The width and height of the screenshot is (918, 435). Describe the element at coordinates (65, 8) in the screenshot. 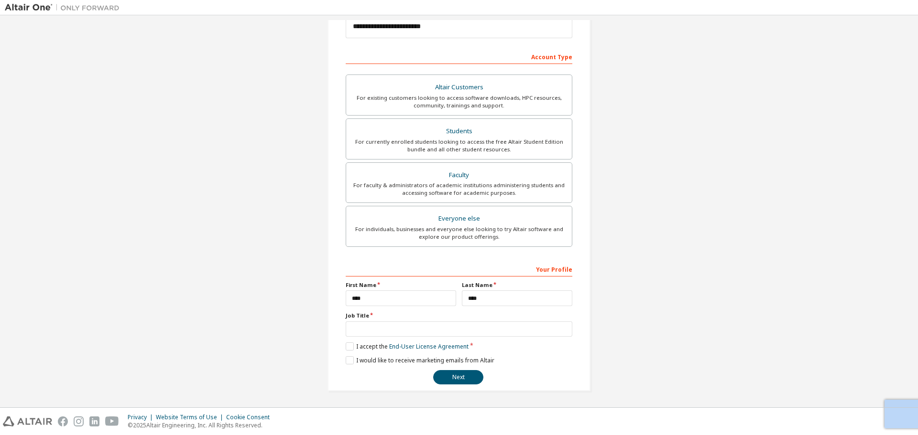

I see `img: Altair One` at that location.